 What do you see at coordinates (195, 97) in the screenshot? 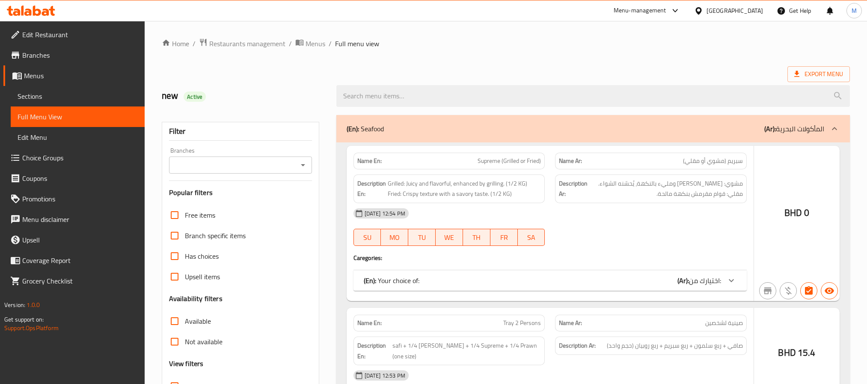
I see `div: Active` at bounding box center [195, 97].